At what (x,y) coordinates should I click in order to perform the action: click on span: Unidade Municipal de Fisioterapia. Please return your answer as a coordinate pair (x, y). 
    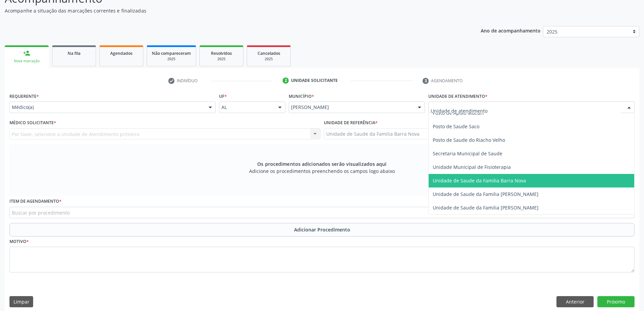
    Looking at the image, I should click on (472, 167).